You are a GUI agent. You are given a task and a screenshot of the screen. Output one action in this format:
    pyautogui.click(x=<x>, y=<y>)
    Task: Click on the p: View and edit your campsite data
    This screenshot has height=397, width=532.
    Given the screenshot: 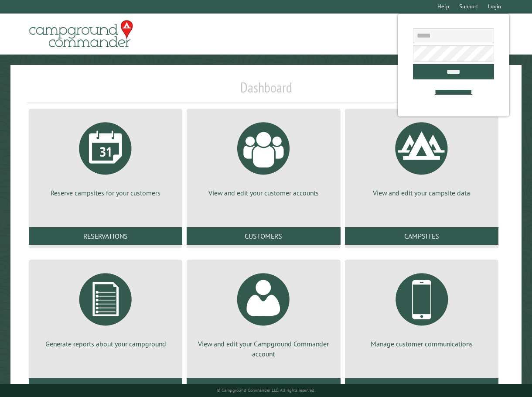 What is the action you would take?
    pyautogui.click(x=421, y=193)
    